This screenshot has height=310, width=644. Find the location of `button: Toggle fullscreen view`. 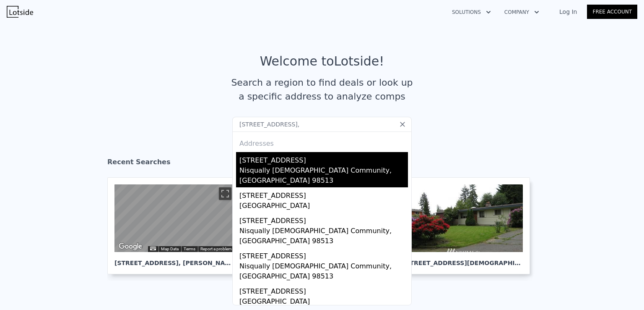

button: Toggle fullscreen view is located at coordinates (225, 193).